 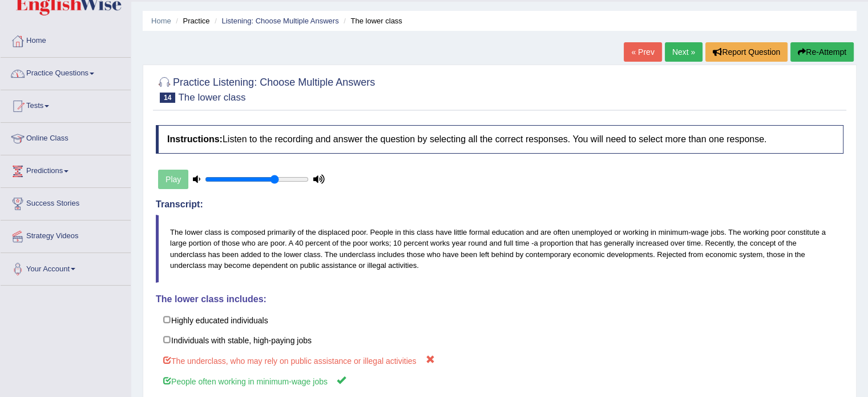 What do you see at coordinates (500, 320) in the screenshot?
I see `label: Highly educated individuals` at bounding box center [500, 320].